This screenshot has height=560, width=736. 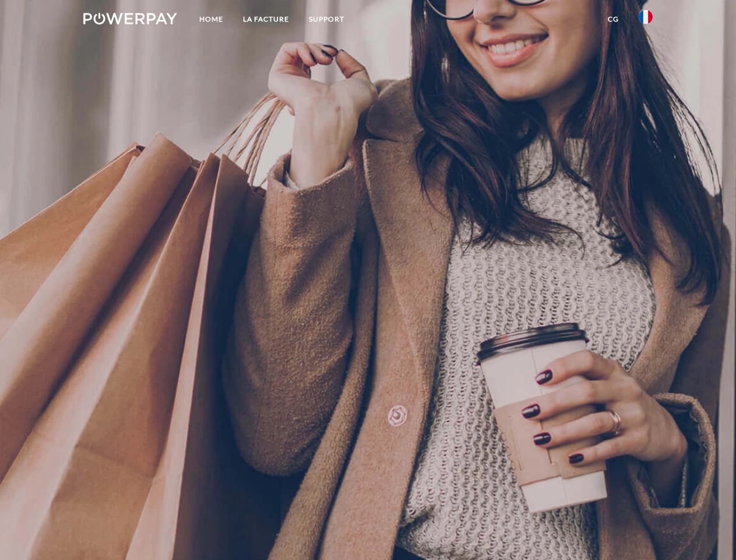 What do you see at coordinates (326, 20) in the screenshot?
I see `a: Support` at bounding box center [326, 20].